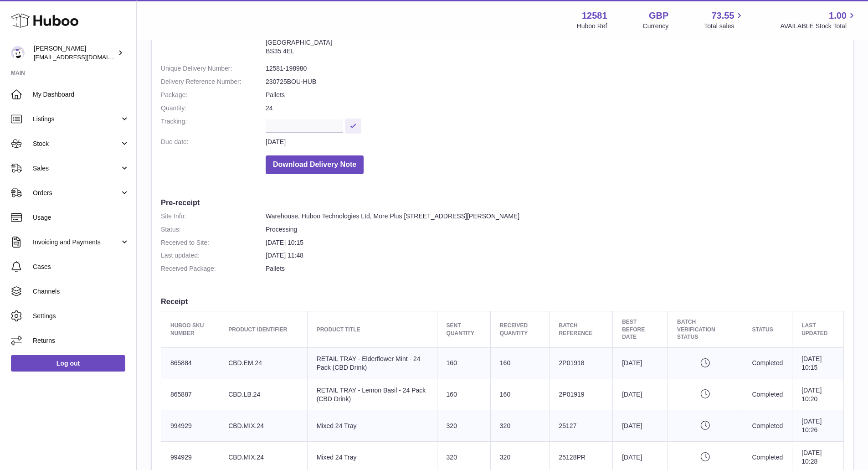  Describe the element at coordinates (213, 229) in the screenshot. I see `dt: Status:` at that location.